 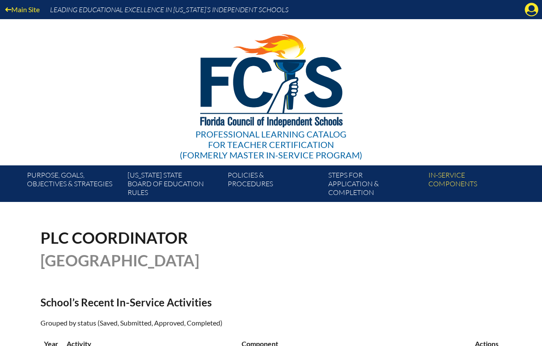 What do you see at coordinates (271, 144) in the screenshot?
I see `span: for Teacher Certification` at bounding box center [271, 144].